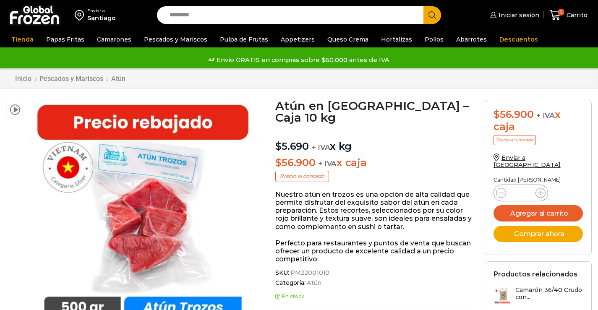 The width and height of the screenshot is (598, 310). I want to click on div: Enviar a, so click(102, 11).